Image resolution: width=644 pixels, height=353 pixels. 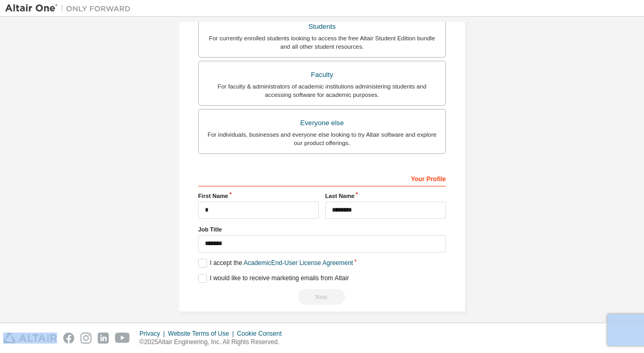 What do you see at coordinates (322, 139) in the screenshot?
I see `div: For individuals, businesses and everyone else looking to try Altair software and explore our prod...` at bounding box center [322, 139].